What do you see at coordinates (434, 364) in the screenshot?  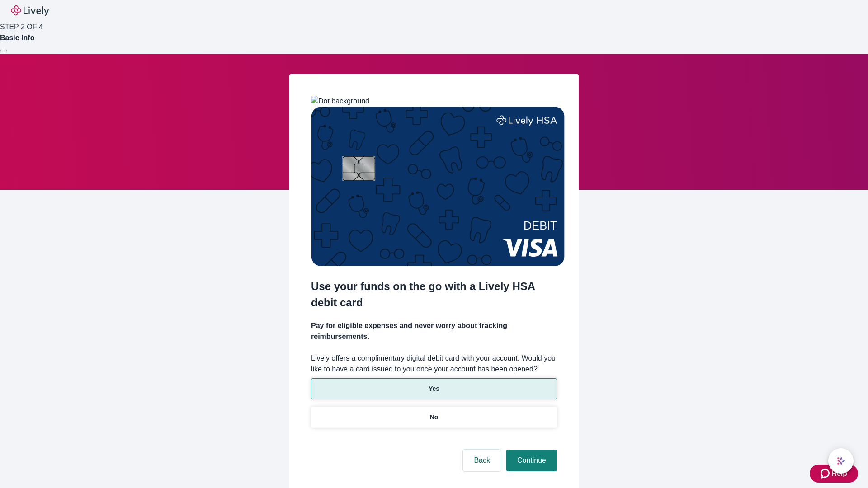 I see `label: Lively offers a complimentary digital debit card with your account. Would you like to have a card...` at bounding box center [434, 364].